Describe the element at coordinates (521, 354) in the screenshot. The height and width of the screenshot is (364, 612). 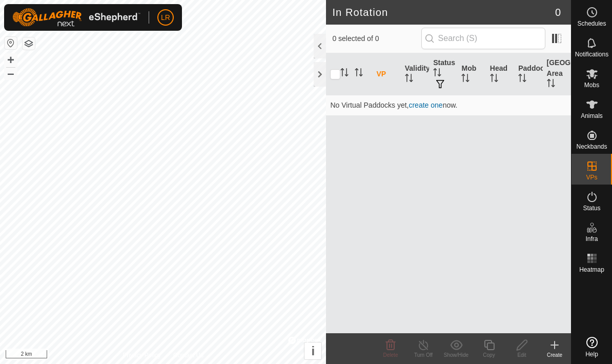
I see `div: Edit` at that location.